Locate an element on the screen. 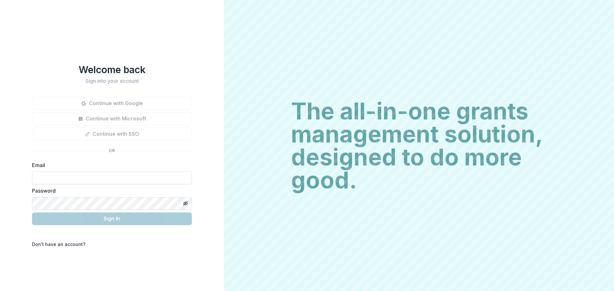 The height and width of the screenshot is (291, 614). button: Sign In is located at coordinates (112, 219).